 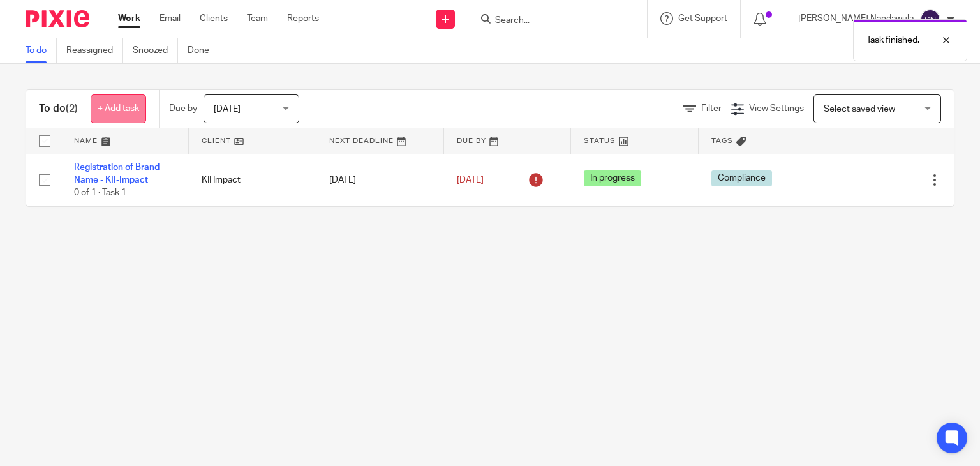 What do you see at coordinates (58, 109) in the screenshot?
I see `h1: To do` at bounding box center [58, 109].